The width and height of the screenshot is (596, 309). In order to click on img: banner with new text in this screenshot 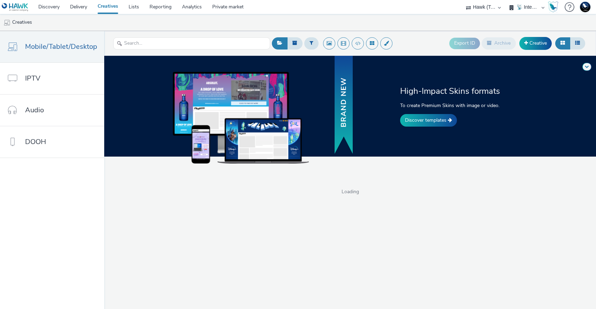, I will do `click(344, 105)`.